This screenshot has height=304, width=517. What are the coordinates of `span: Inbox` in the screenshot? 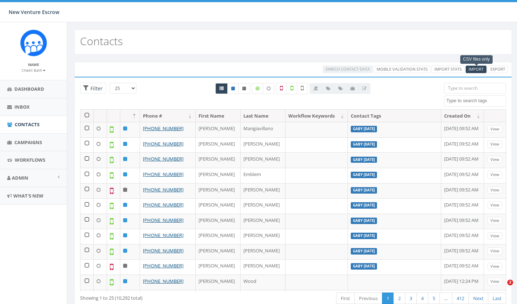 It's located at (22, 107).